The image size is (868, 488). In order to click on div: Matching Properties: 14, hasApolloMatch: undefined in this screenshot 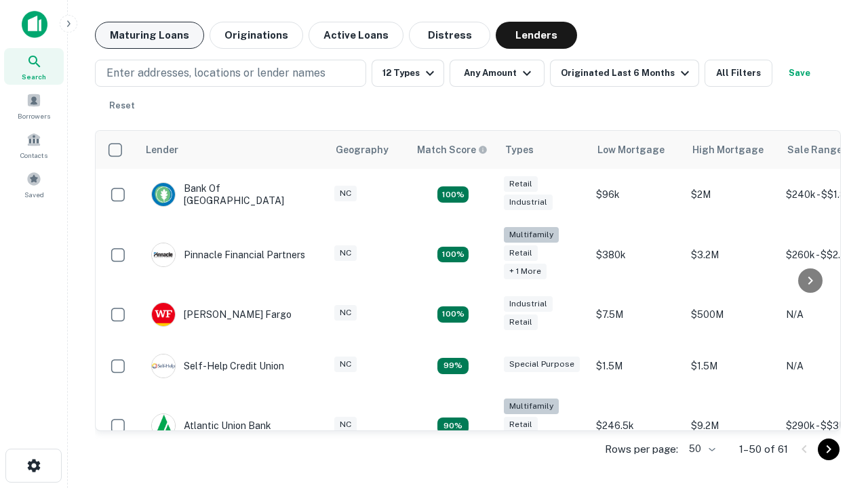, I will do `click(453, 315)`.